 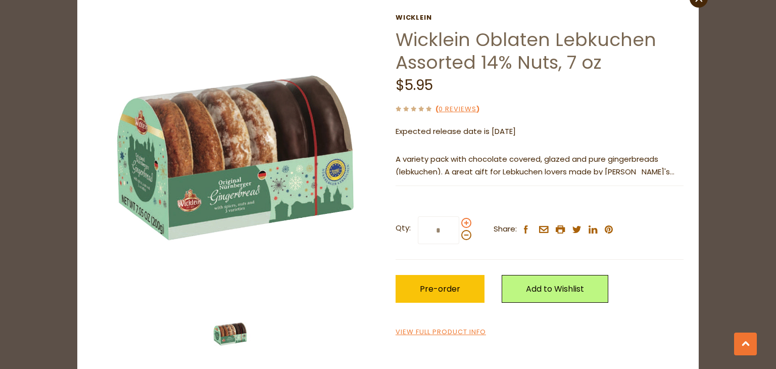 I want to click on strong: Qty:, so click(x=403, y=228).